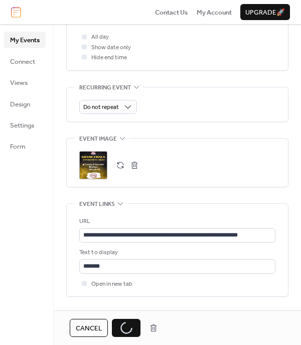 The image size is (301, 345). Describe the element at coordinates (19, 83) in the screenshot. I see `span: Views` at that location.